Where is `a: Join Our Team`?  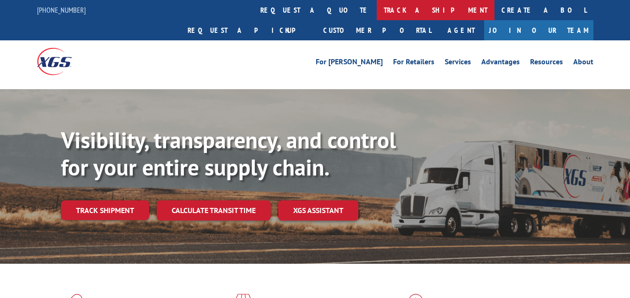 a: Join Our Team is located at coordinates (538, 30).